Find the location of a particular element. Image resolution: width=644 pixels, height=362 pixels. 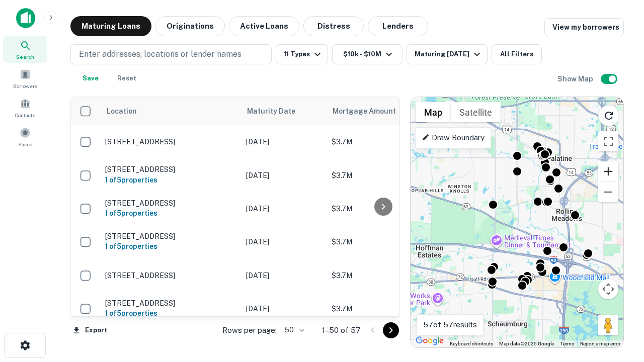

button: Show street map is located at coordinates (433, 112).